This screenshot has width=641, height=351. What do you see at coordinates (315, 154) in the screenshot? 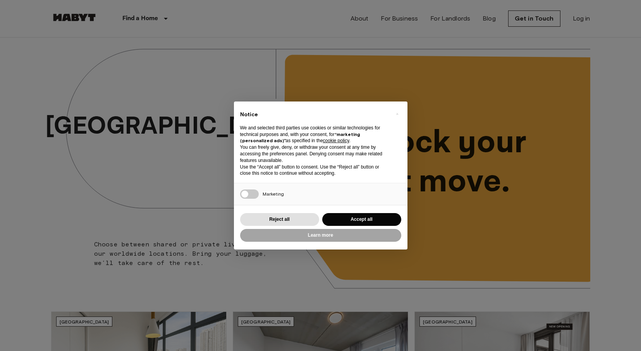
I see `p: You can freely give, deny, or withdraw your consent at any time by accessing the preferences pane...` at bounding box center [315, 154].